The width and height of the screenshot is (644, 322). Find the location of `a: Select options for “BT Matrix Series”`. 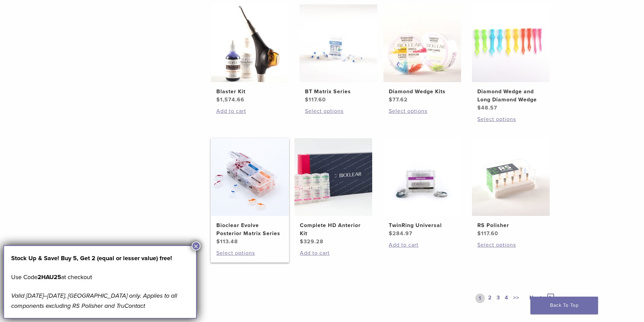

a: Select options for “BT Matrix Series” is located at coordinates (338, 111).